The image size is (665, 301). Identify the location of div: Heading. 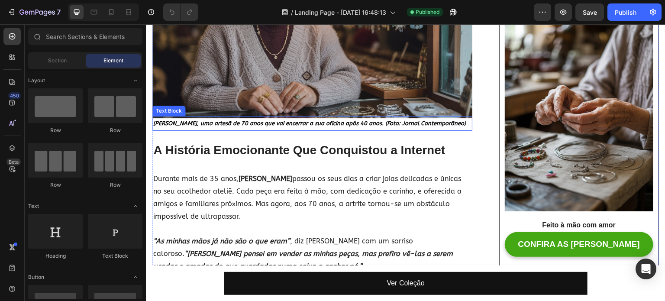
(55, 256).